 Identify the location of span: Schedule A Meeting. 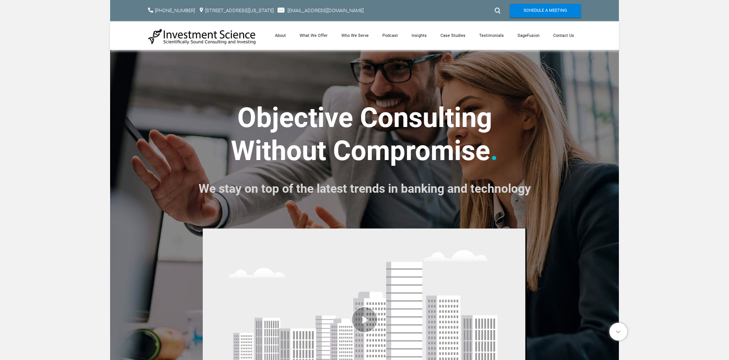
(545, 11).